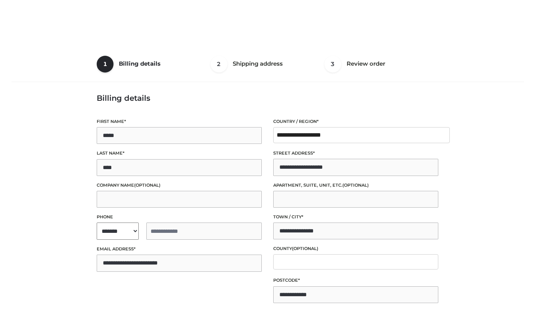 This screenshot has height=313, width=535. I want to click on label: Street address, so click(355, 153).